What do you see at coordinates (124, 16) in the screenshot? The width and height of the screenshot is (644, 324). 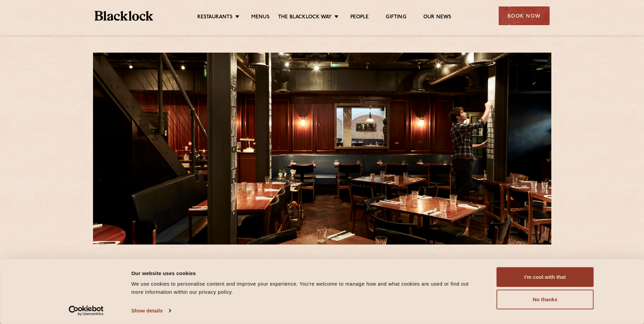 I see `img: BL_Textured_Logo-footer-cropped.svg` at bounding box center [124, 16].